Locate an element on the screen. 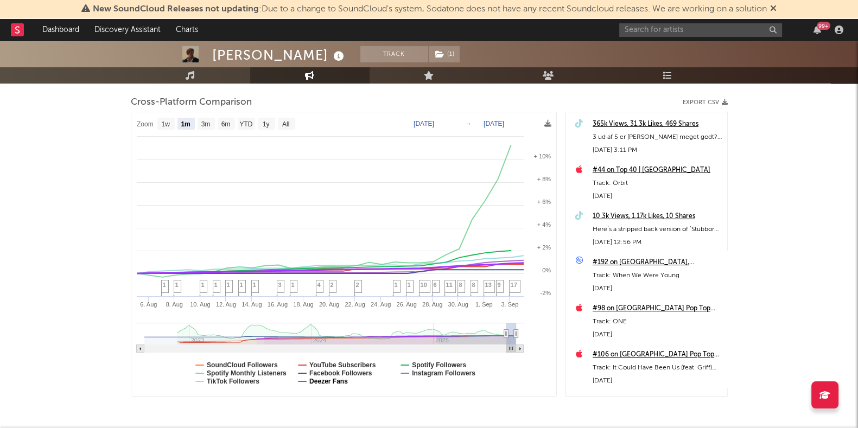 The image size is (858, 428). text: -2% is located at coordinates (545, 293).